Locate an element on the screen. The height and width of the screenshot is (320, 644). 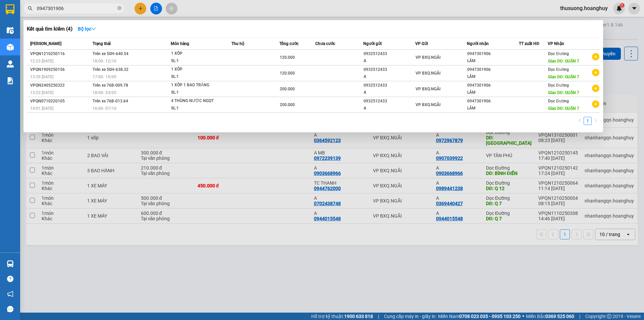
div: VPQN2405250322 is located at coordinates (60, 86).